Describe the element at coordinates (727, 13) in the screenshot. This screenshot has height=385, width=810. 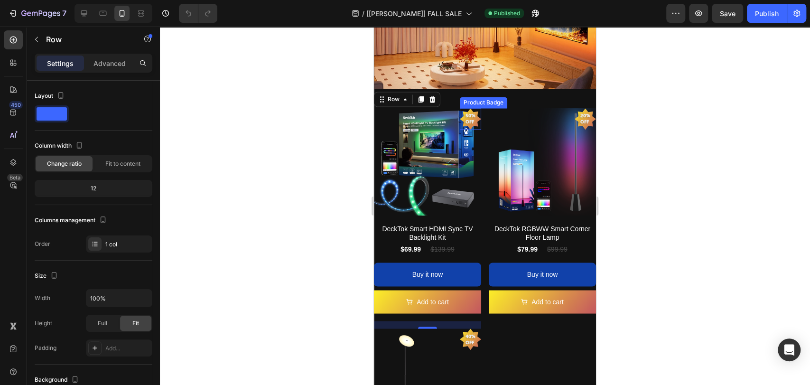
I see `span: Save` at that location.